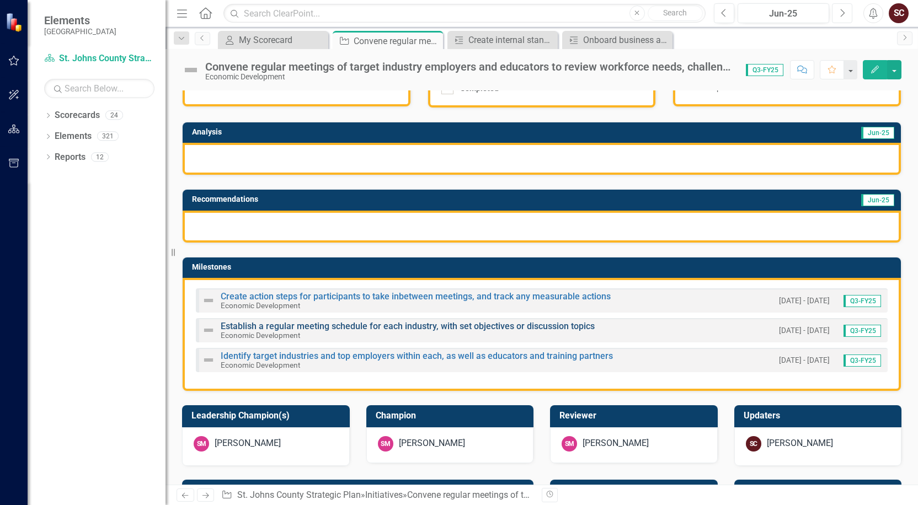 This screenshot has width=918, height=505. Describe the element at coordinates (408, 326) in the screenshot. I see `a: Establish a regular meeting schedule for each industry, with set objectives or discussion topics` at that location.